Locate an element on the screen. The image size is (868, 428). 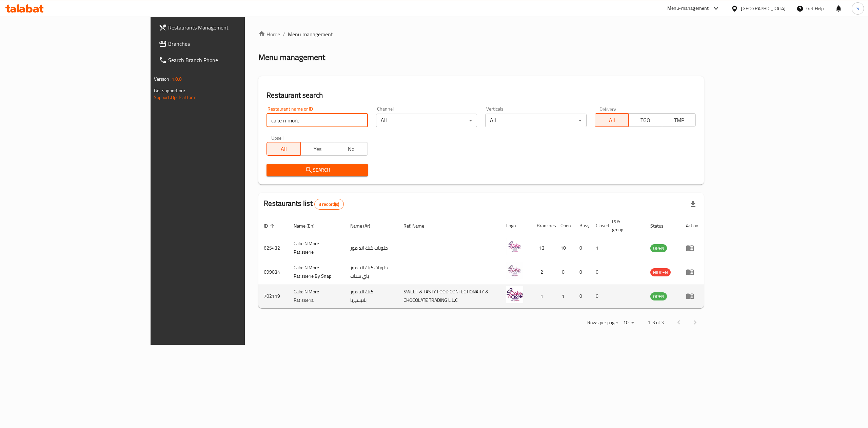
span: S is located at coordinates (858, 8).